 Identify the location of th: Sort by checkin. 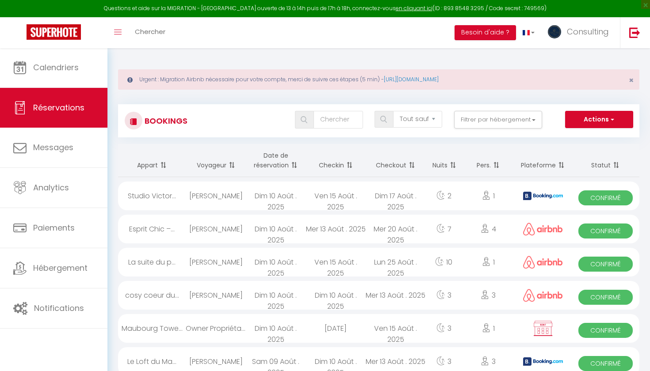
(336, 160).